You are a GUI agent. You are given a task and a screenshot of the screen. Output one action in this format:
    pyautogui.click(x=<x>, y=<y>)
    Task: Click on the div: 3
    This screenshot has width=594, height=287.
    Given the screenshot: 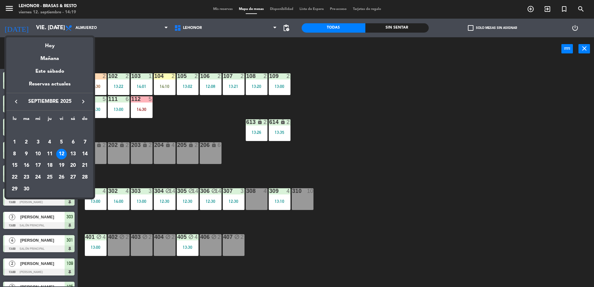 What is the action you would take?
    pyautogui.click(x=38, y=142)
    